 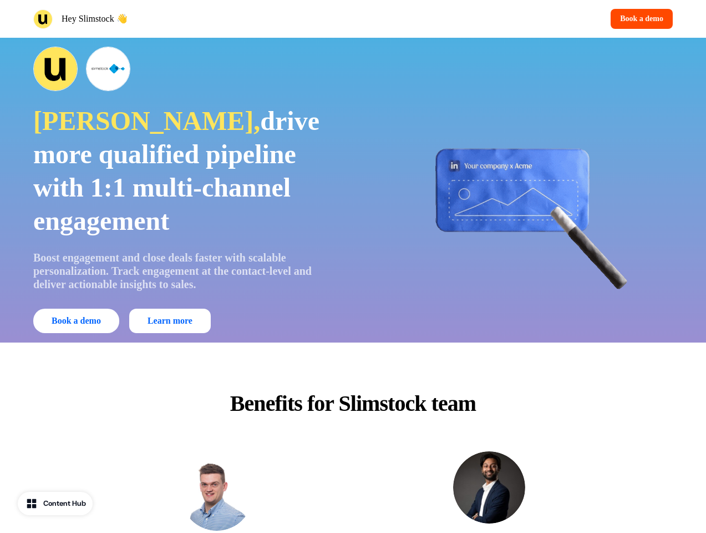 What do you see at coordinates (353, 403) in the screenshot?
I see `p: Benefits for Slimstock team` at bounding box center [353, 403].